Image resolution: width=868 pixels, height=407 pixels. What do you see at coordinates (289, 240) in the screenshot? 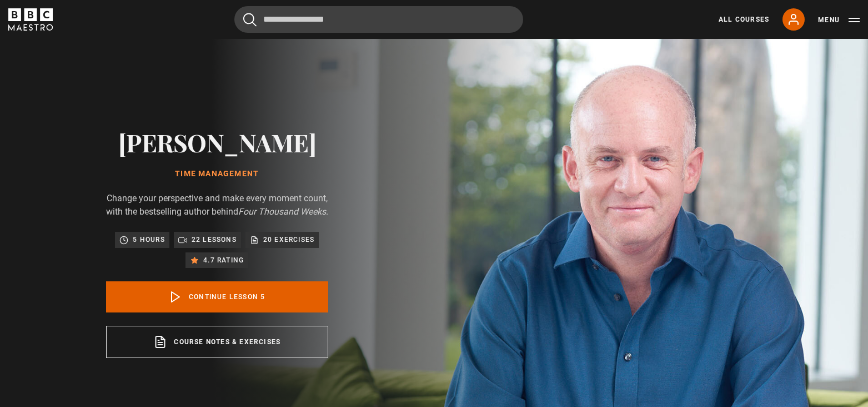
I see `p: 20 exercises` at bounding box center [289, 240].